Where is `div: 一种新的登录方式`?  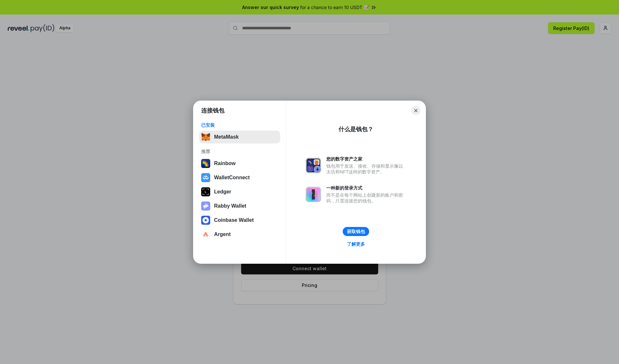
div: 一种新的登录方式 is located at coordinates (367, 188).